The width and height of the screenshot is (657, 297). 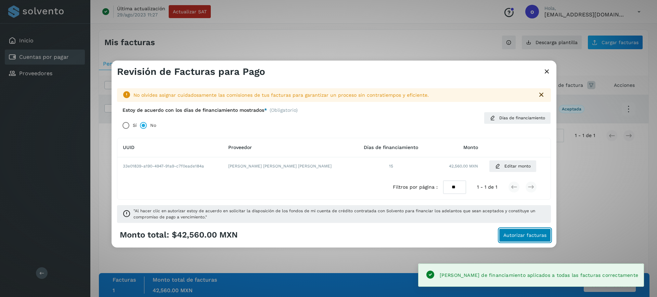 I want to click on span: 1 - 1 de 1, so click(x=487, y=187).